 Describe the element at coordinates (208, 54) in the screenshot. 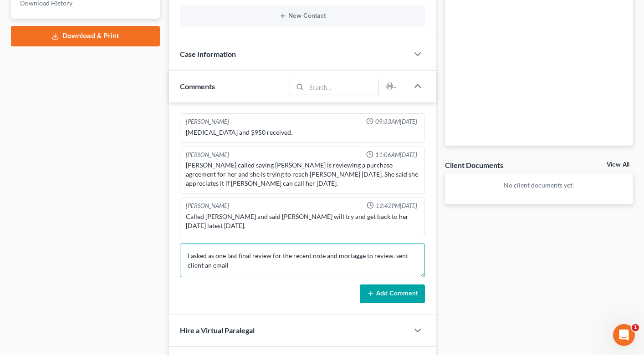

I see `span: Case Information` at that location.